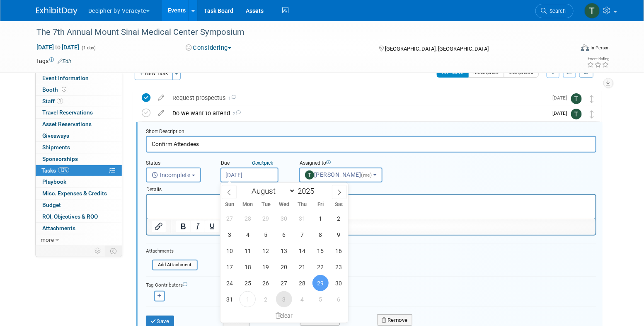 The width and height of the screenshot is (644, 326). What do you see at coordinates (585, 48) in the screenshot?
I see `img: Format-Inperson.png` at bounding box center [585, 48].